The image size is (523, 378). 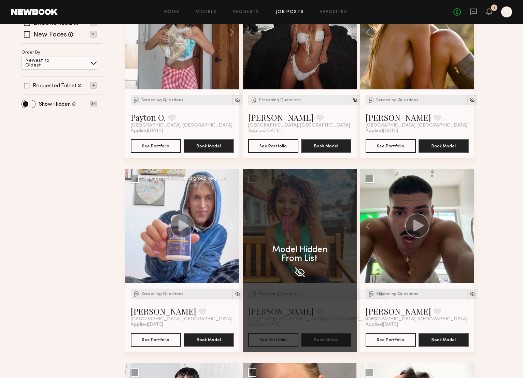 I want to click on a: Favorites, so click(x=333, y=12).